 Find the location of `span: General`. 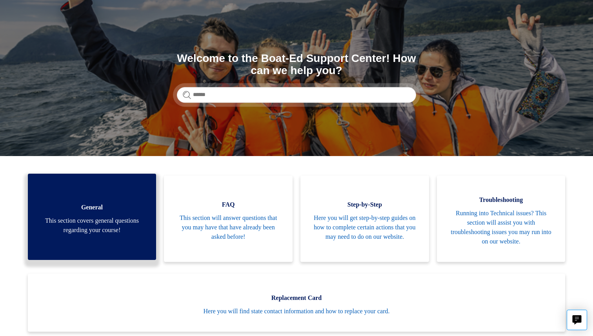

span: General is located at coordinates (92, 207).